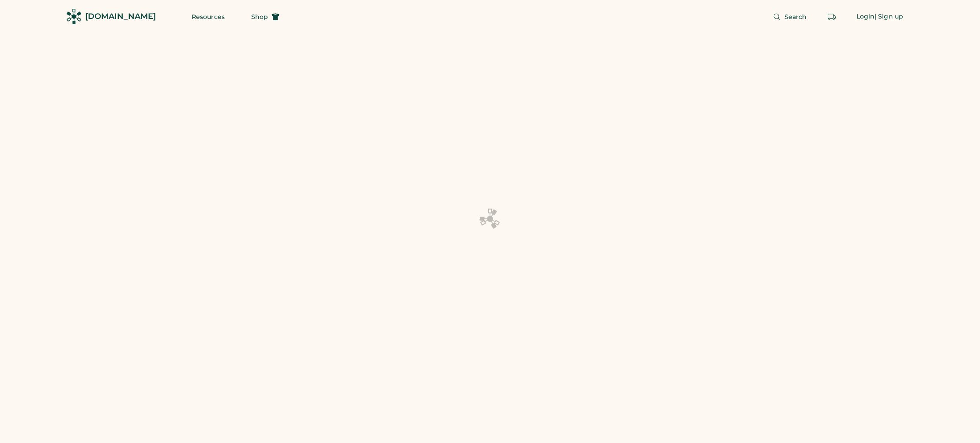 The height and width of the screenshot is (443, 980). Describe the element at coordinates (266, 17) in the screenshot. I see `button: Shop` at that location.